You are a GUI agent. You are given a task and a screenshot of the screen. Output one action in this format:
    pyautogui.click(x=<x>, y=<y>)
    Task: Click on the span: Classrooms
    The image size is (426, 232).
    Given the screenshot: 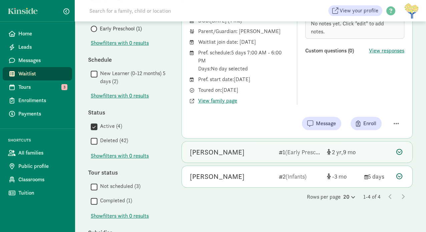 What is the action you would take?
    pyautogui.click(x=42, y=179)
    